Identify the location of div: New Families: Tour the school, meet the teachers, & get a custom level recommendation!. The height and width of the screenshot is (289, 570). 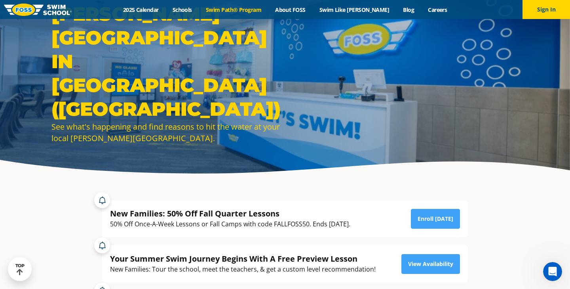
(243, 269).